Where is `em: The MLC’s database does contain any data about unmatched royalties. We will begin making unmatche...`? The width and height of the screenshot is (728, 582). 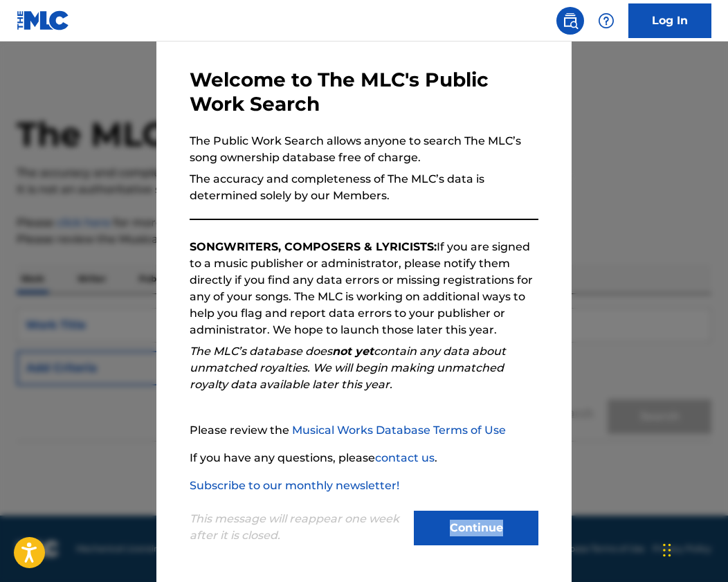
em: The MLC’s database does contain any data about unmatched royalties. We will begin making unmatche... is located at coordinates (348, 367).